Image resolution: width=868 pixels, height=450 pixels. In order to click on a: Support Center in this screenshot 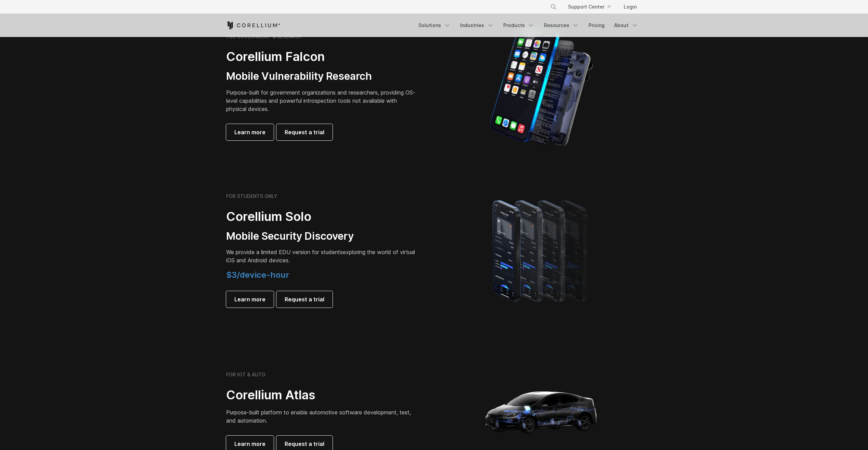, I will do `click(589, 7)`.